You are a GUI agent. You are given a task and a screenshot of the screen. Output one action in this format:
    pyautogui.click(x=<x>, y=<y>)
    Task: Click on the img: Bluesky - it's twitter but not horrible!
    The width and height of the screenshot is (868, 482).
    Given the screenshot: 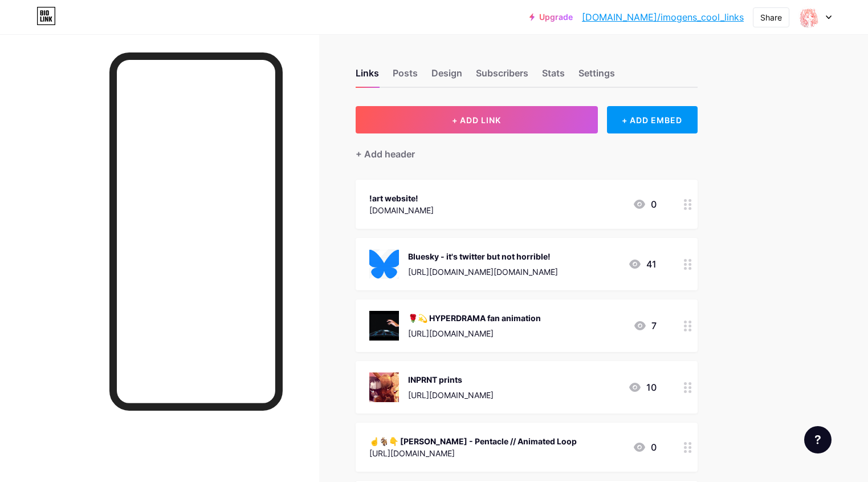 What is the action you would take?
    pyautogui.click(x=384, y=264)
    